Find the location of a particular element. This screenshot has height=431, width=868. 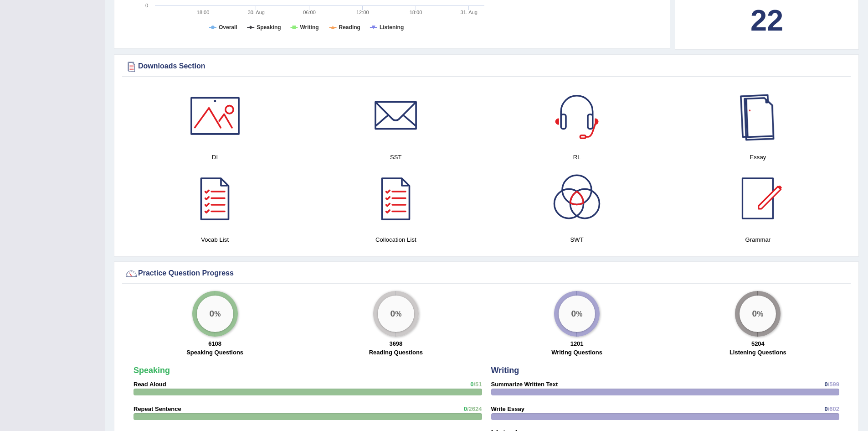

h4: Collocation List is located at coordinates (395, 239).